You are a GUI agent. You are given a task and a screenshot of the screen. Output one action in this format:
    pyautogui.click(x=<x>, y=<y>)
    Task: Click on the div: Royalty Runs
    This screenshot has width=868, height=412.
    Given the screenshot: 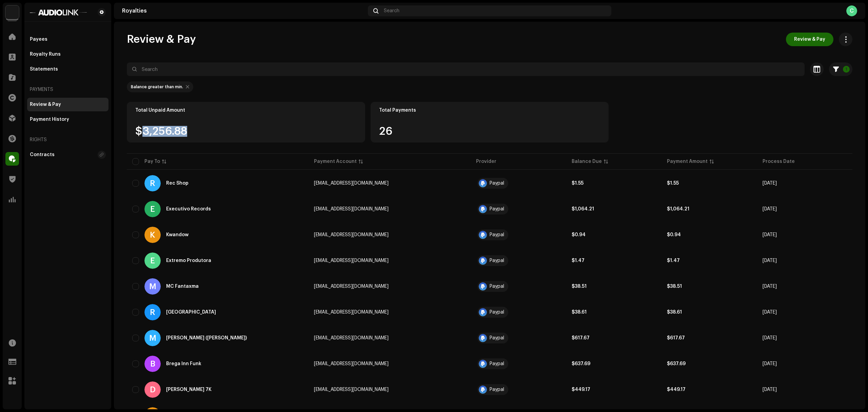 What is the action you would take?
    pyautogui.click(x=45, y=54)
    